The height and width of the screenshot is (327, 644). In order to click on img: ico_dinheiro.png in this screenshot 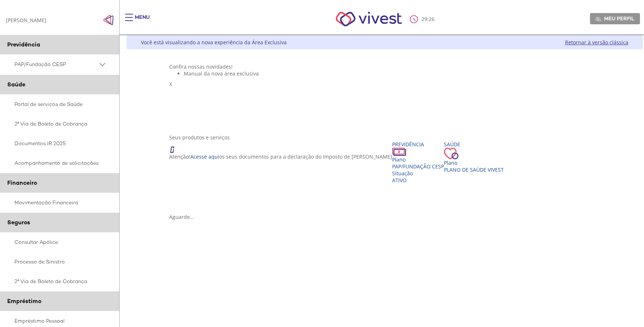, I will do `click(399, 152)`.